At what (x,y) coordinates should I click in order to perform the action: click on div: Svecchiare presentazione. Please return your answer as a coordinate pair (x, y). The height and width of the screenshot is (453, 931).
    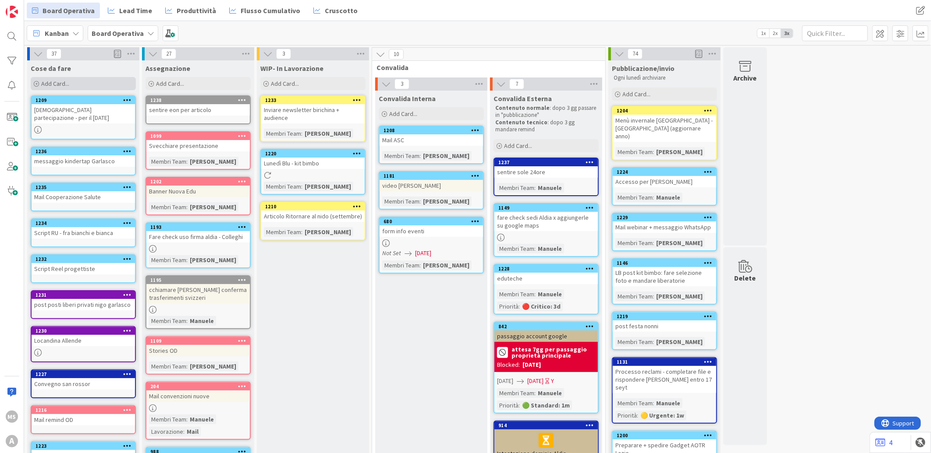
    Looking at the image, I should click on (198, 146).